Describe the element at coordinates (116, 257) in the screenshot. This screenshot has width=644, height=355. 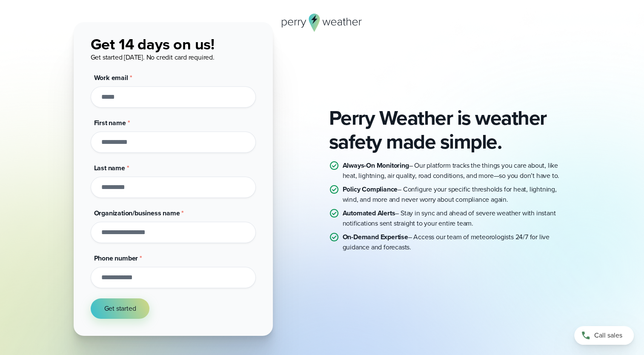
I see `span: Phone number` at that location.